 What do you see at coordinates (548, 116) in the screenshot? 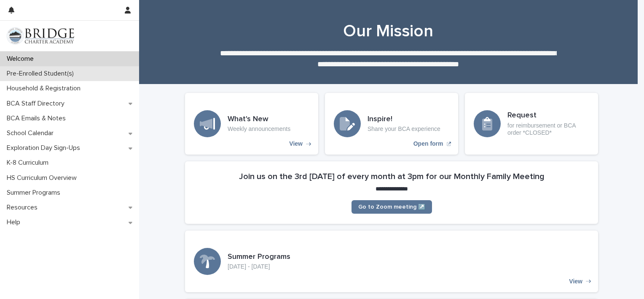
I see `h3: Request` at bounding box center [548, 116].